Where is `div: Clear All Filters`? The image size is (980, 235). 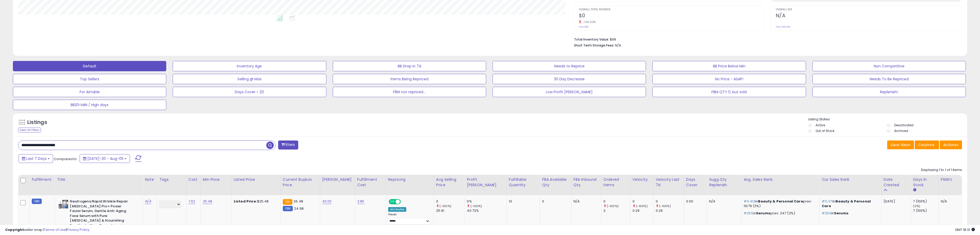 div: Clear All Filters is located at coordinates (29, 129).